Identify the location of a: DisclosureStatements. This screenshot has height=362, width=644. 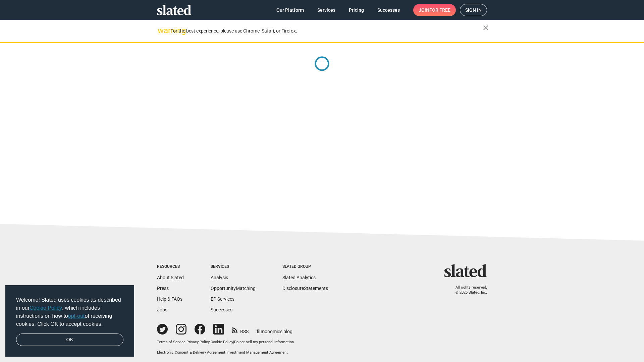
(305, 288).